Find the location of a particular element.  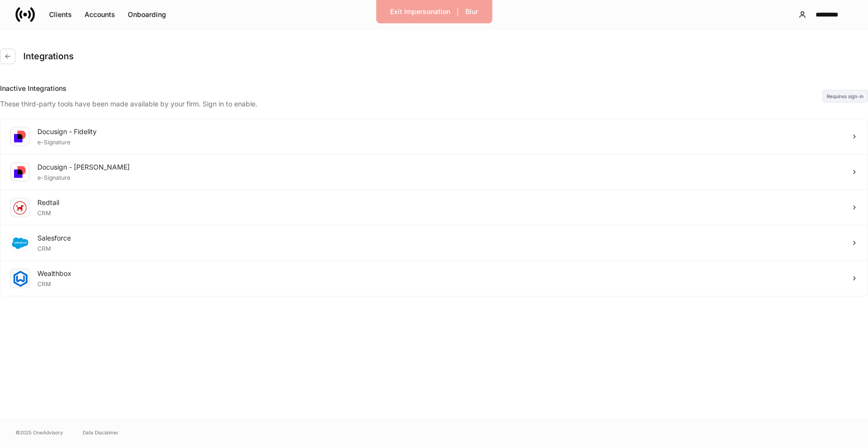

div: Onboarding is located at coordinates (147, 15).